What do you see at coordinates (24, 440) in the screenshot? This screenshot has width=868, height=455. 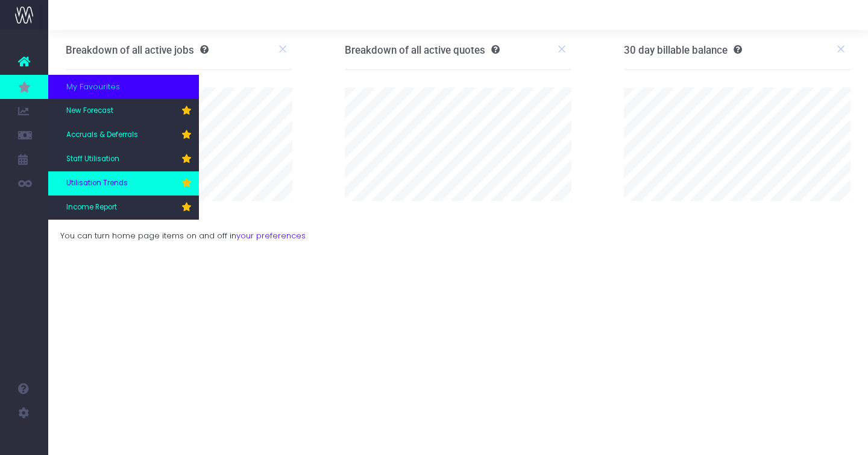 I see `img: images/default_profile_image.png` at bounding box center [24, 440].